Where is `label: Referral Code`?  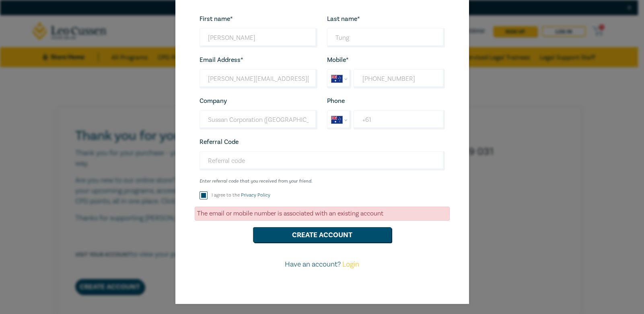
label: Referral Code is located at coordinates (219, 142).